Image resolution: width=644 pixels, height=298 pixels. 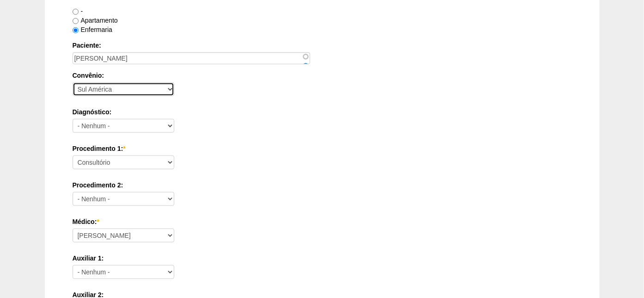 What do you see at coordinates (322, 185) in the screenshot?
I see `label: Procedimento 2:` at bounding box center [322, 185].